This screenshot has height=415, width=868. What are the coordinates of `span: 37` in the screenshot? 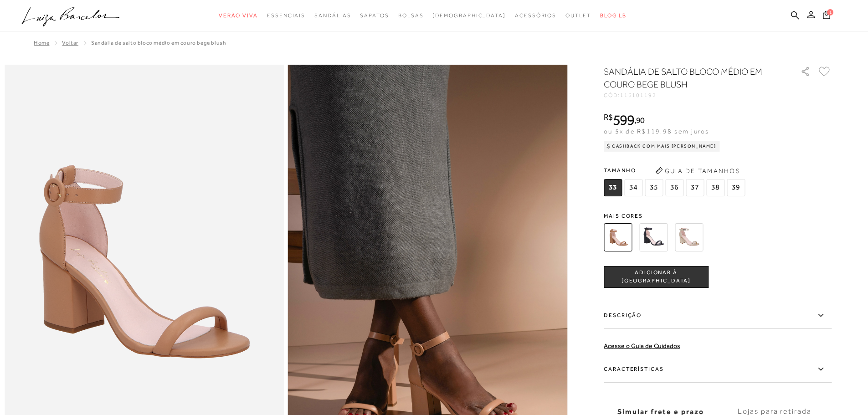 It's located at (695, 187).